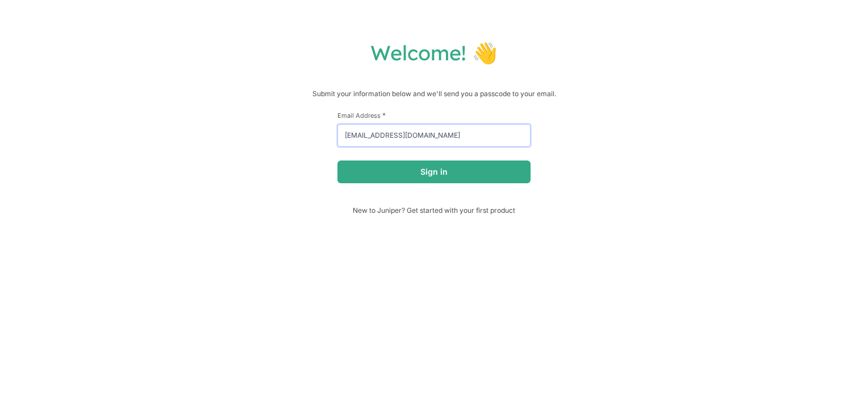 The height and width of the screenshot is (420, 868). What do you see at coordinates (434, 135) in the screenshot?
I see `input: email@example.com` at bounding box center [434, 135].